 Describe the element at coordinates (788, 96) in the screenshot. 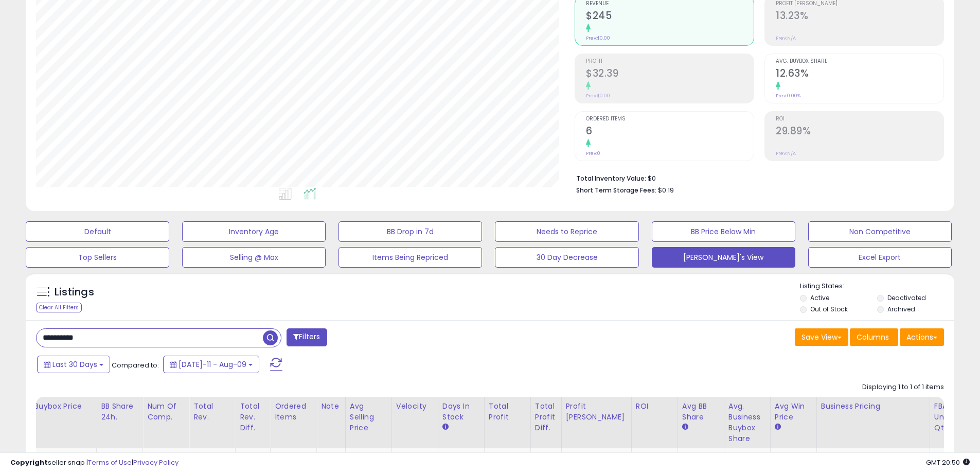

I see `small: Prev: 0.00%` at that location.